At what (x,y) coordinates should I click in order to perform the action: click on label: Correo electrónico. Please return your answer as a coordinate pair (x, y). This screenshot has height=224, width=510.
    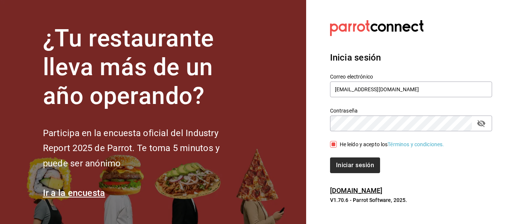
    Looking at the image, I should click on (411, 77).